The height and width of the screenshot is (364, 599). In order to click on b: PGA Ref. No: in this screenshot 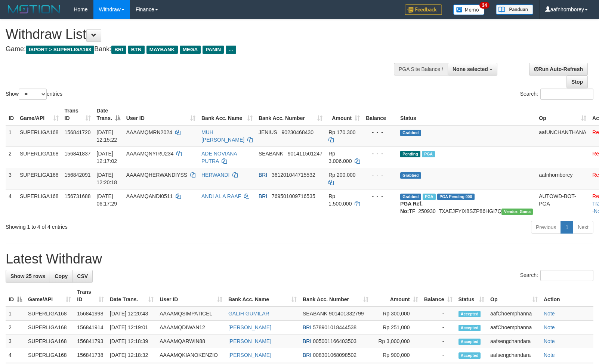, I will do `click(411, 207)`.